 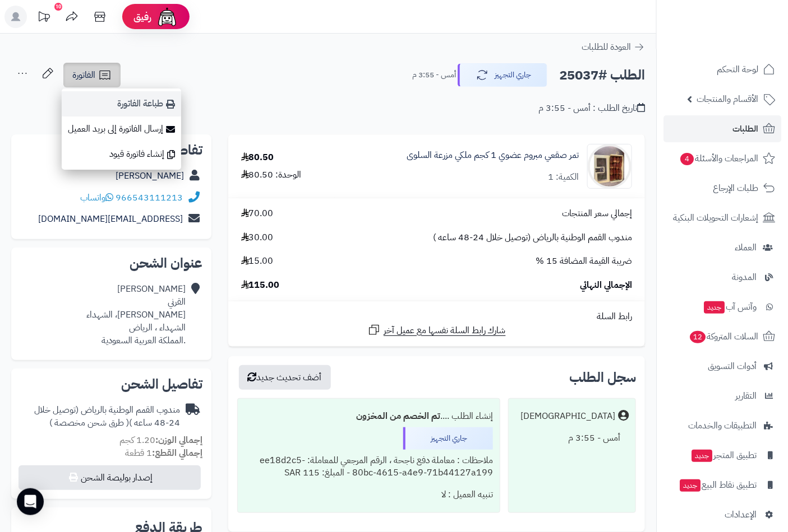 What do you see at coordinates (591, 108) in the screenshot?
I see `div: تاريخ الطلب : أمس - 3:55 م` at bounding box center [591, 108].